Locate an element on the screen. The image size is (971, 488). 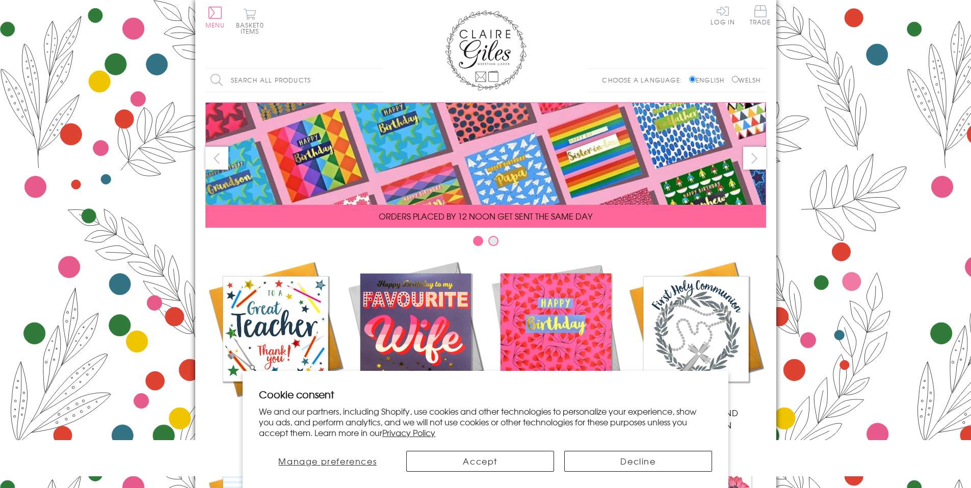
button: Manage preferences is located at coordinates (327, 461).